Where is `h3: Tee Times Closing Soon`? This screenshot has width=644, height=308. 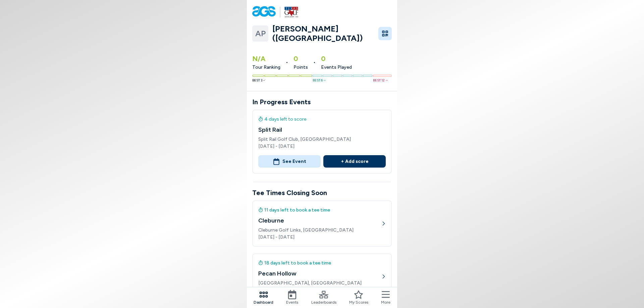
h3: Tee Times Closing Soon is located at coordinates (322, 193).